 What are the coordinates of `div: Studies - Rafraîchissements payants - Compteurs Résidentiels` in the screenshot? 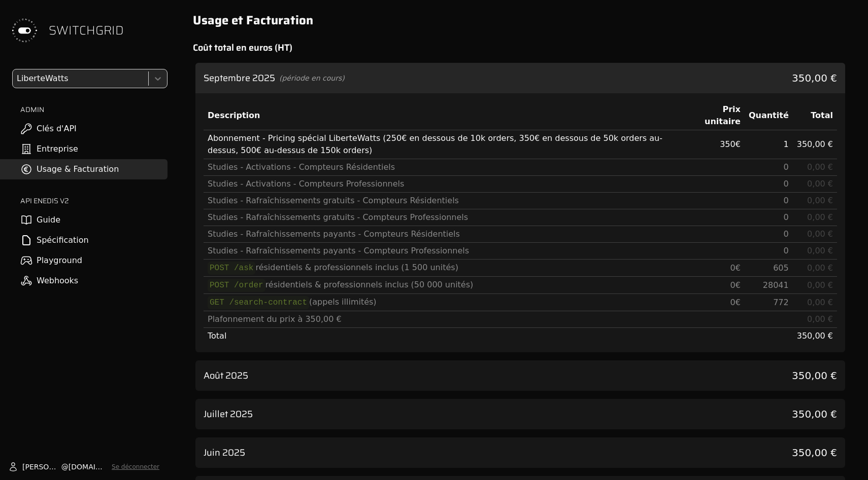 It's located at (444, 235).